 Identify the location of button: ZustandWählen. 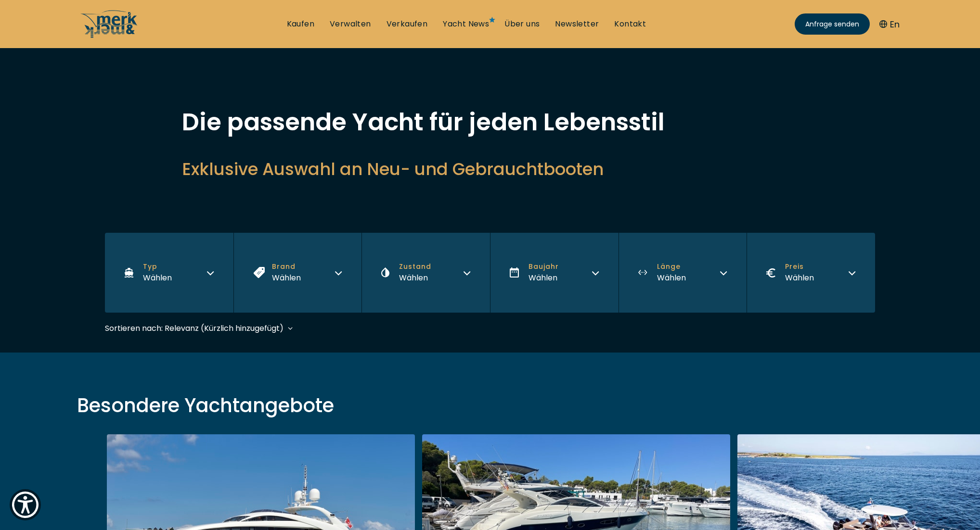
(425, 273).